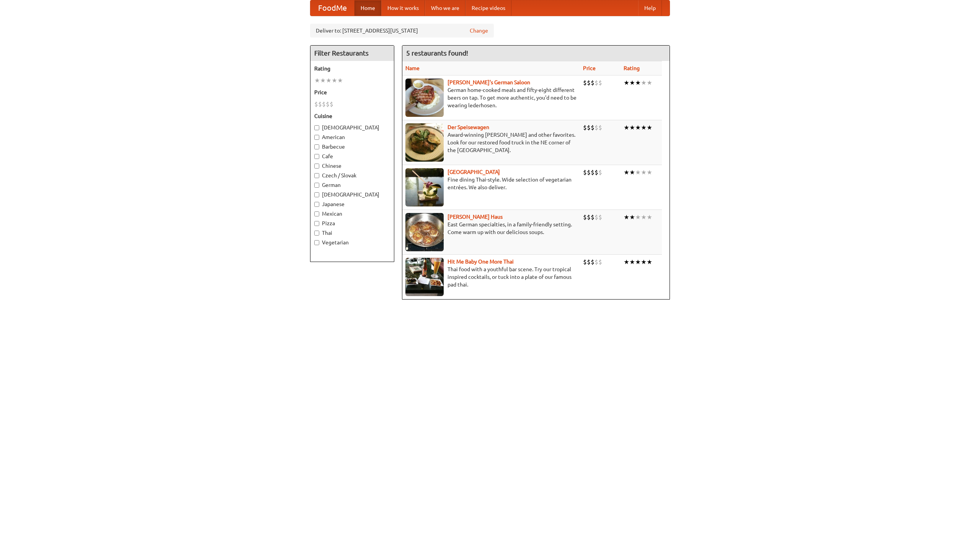 The height and width of the screenshot is (542, 980). Describe the element at coordinates (317, 166) in the screenshot. I see `input: Chinese` at that location.